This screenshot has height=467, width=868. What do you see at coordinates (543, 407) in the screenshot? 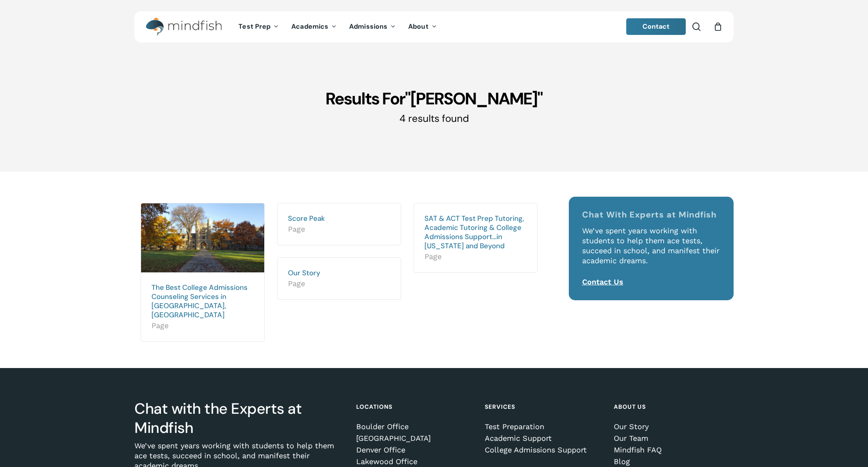
I see `h4: Services` at bounding box center [543, 407].